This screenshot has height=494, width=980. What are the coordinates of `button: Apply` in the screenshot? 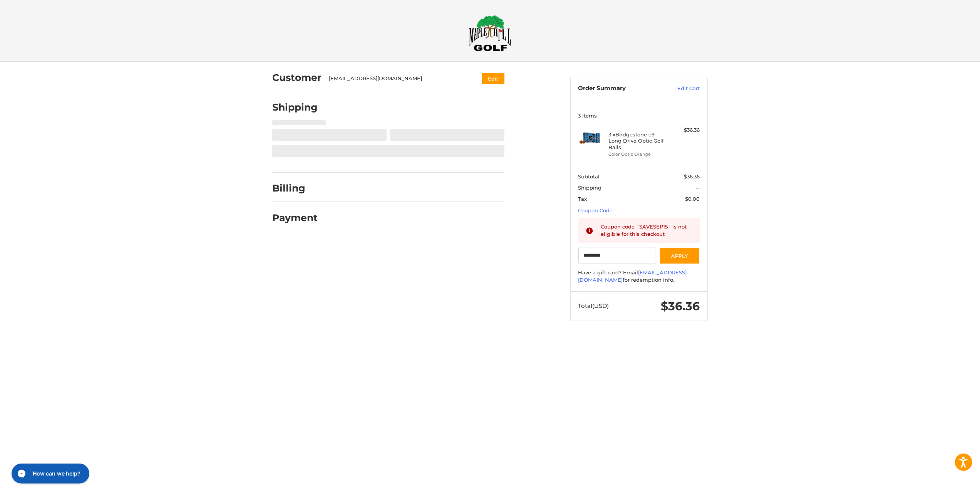 It's located at (680, 256).